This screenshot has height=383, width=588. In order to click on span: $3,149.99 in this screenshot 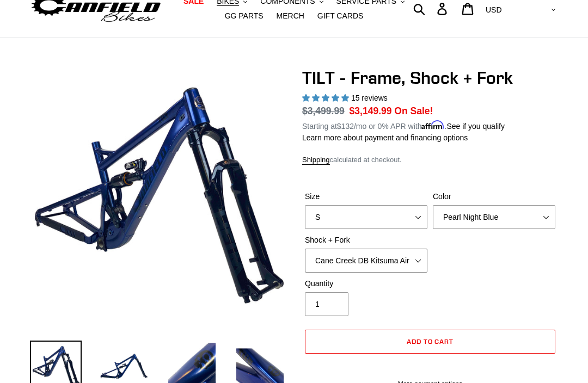, I will do `click(371, 111)`.